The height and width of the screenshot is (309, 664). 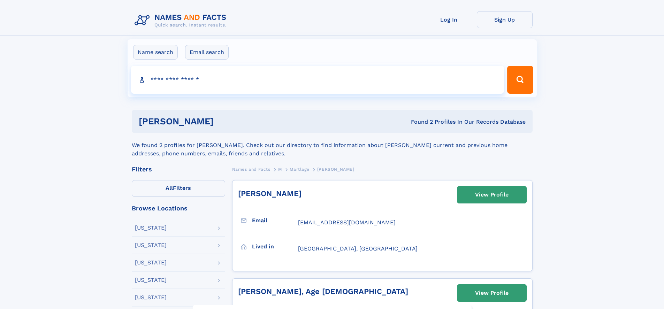 I want to click on label: Name search, so click(x=156, y=52).